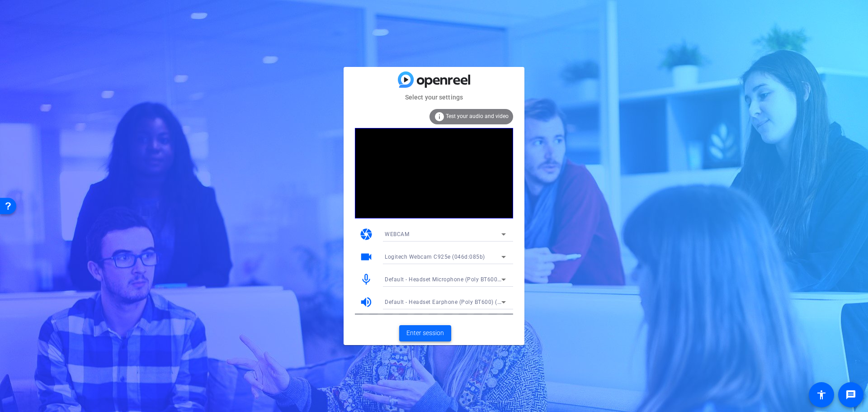 This screenshot has width=868, height=412. I want to click on span: Default - Headset Microphone (Poly BT600) (047f:02ee), so click(458, 279).